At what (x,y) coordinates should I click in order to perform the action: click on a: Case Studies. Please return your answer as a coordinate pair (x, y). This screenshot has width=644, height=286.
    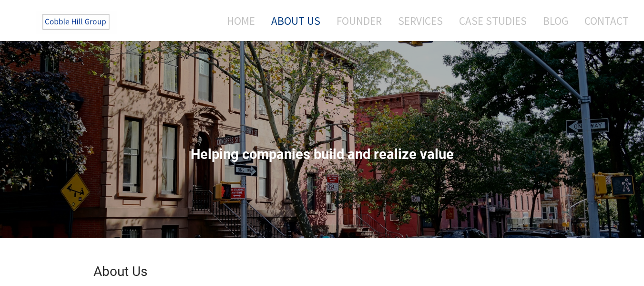
    Looking at the image, I should click on (493, 20).